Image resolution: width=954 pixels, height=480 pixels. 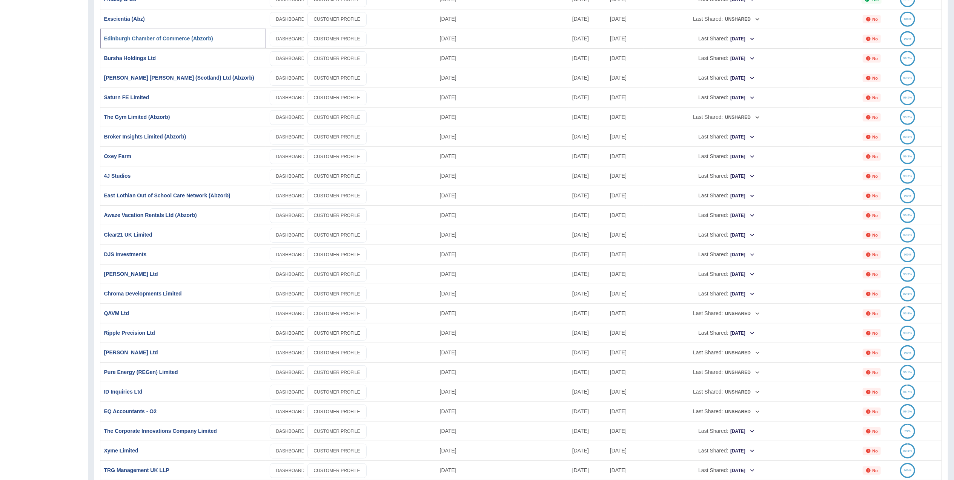 I want to click on text: 98.8%, so click(x=908, y=137).